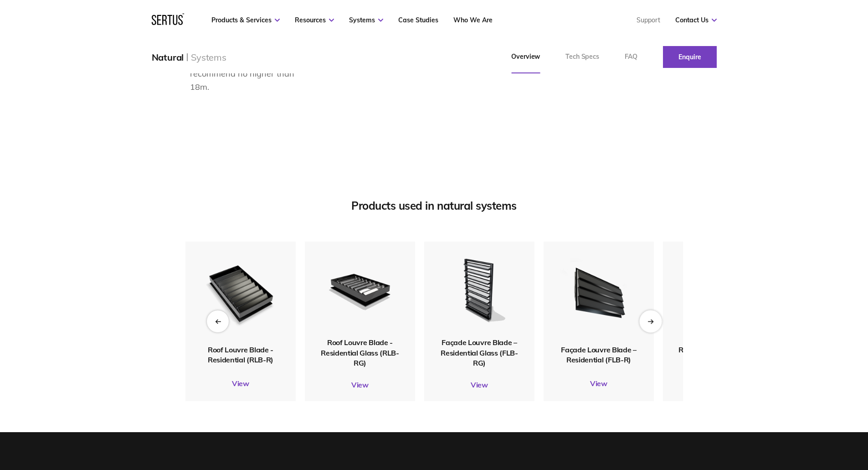 The height and width of the screenshot is (470, 868). What do you see at coordinates (598, 354) in the screenshot?
I see `span: Façade Louvre Blade – Residential (FLB-R)` at bounding box center [598, 354].